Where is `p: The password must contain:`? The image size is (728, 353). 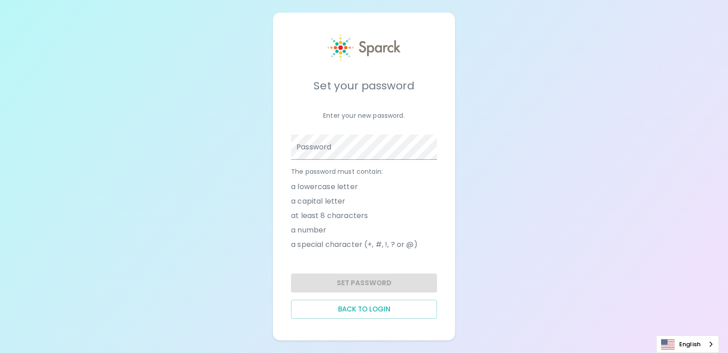 p: The password must contain: is located at coordinates (364, 172).